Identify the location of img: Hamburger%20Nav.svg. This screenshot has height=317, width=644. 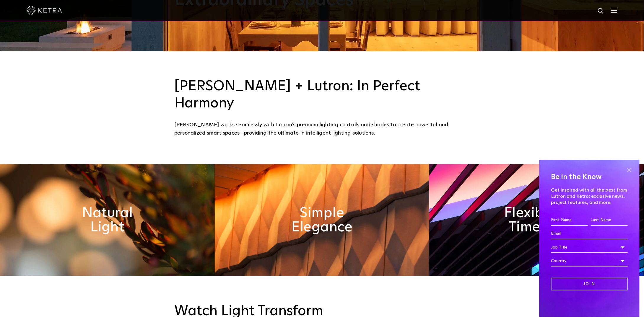
(614, 10).